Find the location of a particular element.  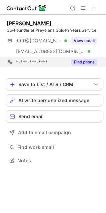

span: Send email is located at coordinates (31, 116).